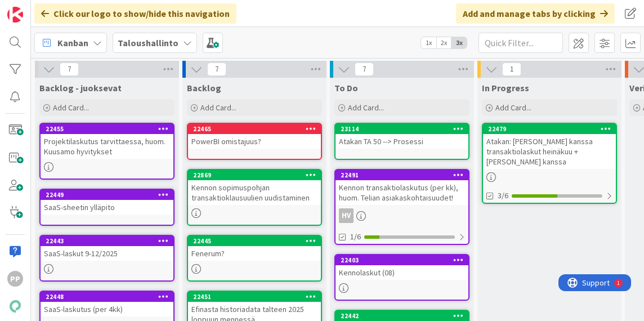  What do you see at coordinates (402, 272) in the screenshot?
I see `div: Kennolaskut (08)` at bounding box center [402, 272].